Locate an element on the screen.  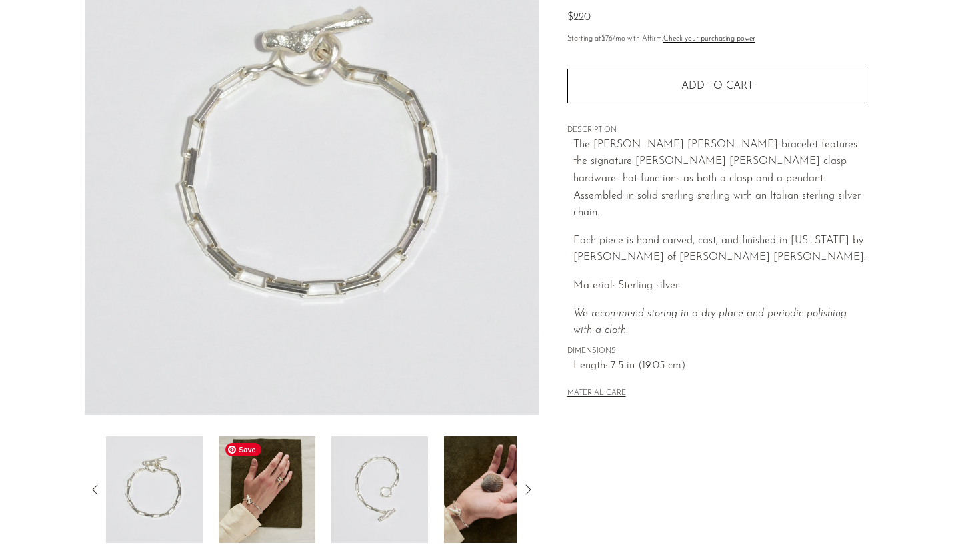
p: Material: Sterling silver. is located at coordinates (720, 287).